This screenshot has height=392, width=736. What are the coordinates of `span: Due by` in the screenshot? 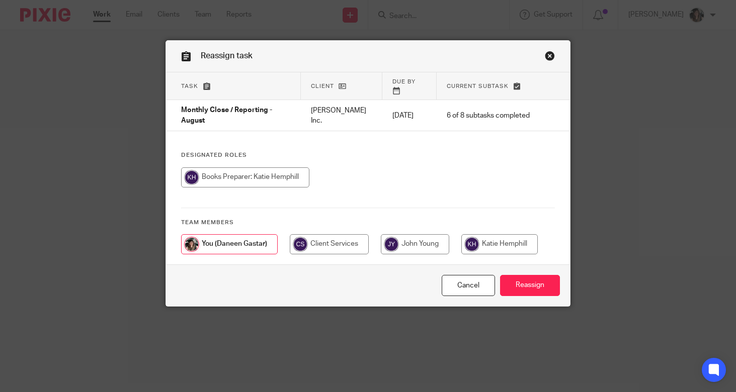 It's located at (404, 81).